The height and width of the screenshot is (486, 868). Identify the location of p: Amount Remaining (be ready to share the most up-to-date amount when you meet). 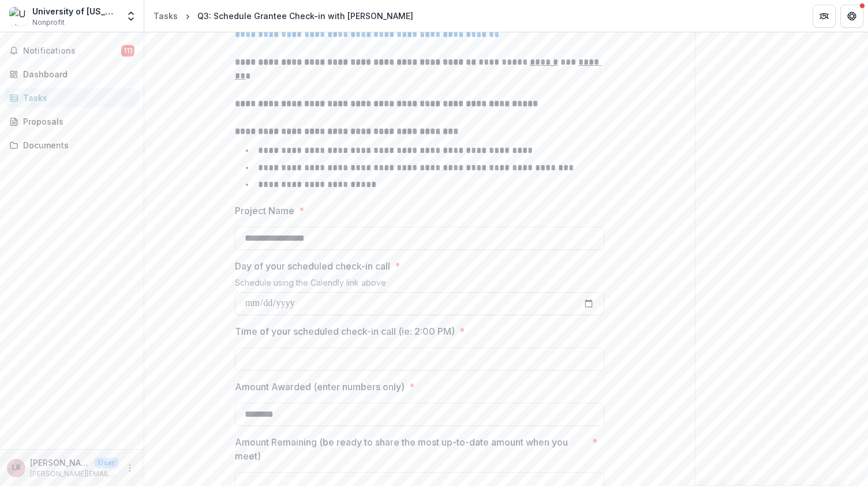
(411, 449).